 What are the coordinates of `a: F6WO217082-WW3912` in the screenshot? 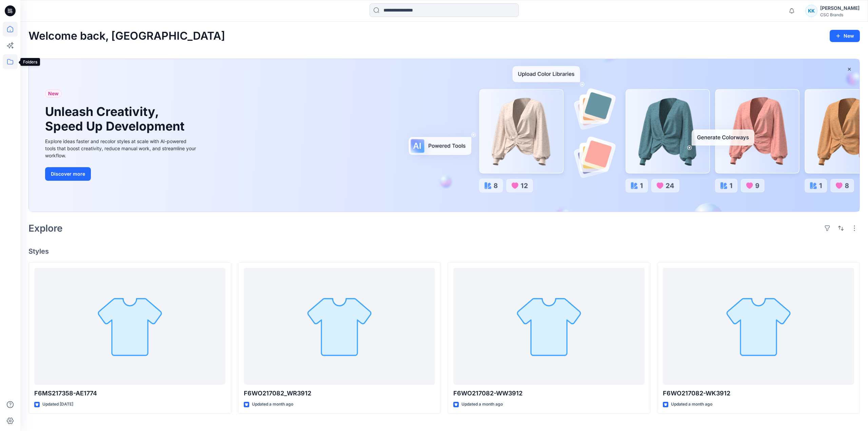 It's located at (549, 327).